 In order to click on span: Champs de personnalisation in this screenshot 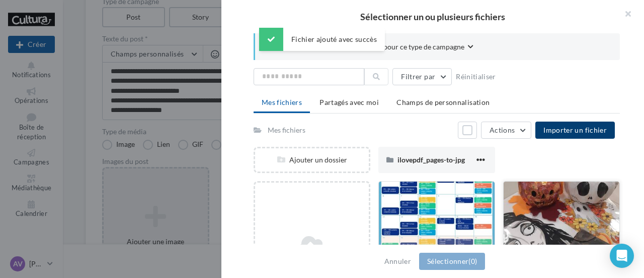, I will do `click(443, 102)`.